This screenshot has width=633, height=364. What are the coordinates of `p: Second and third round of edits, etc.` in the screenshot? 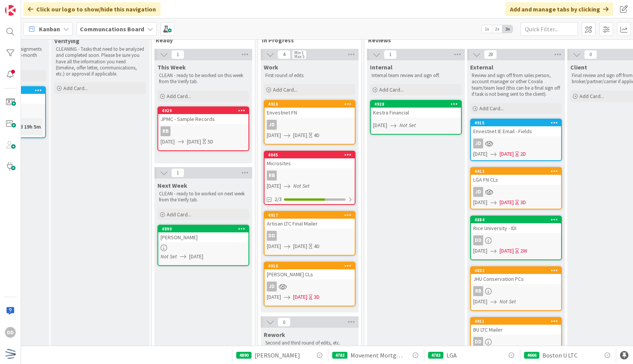 It's located at (309, 343).